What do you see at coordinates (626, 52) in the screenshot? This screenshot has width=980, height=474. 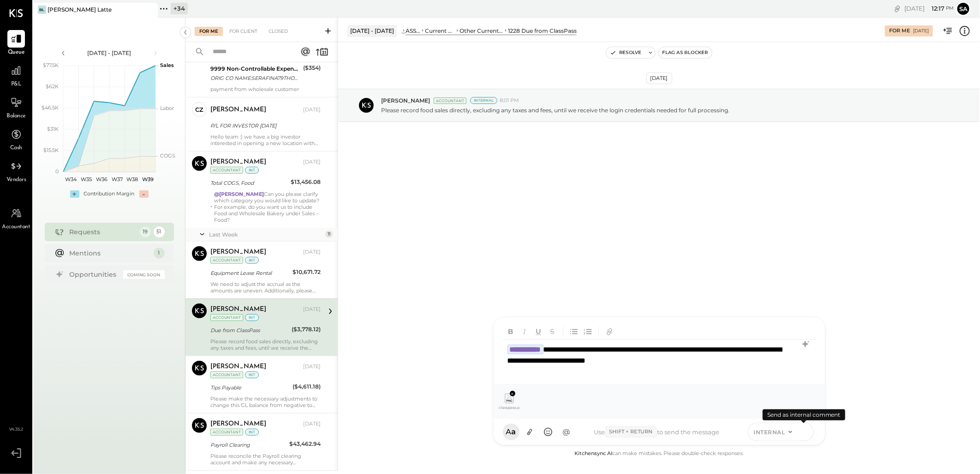 I see `button: Resolve` at bounding box center [626, 52].